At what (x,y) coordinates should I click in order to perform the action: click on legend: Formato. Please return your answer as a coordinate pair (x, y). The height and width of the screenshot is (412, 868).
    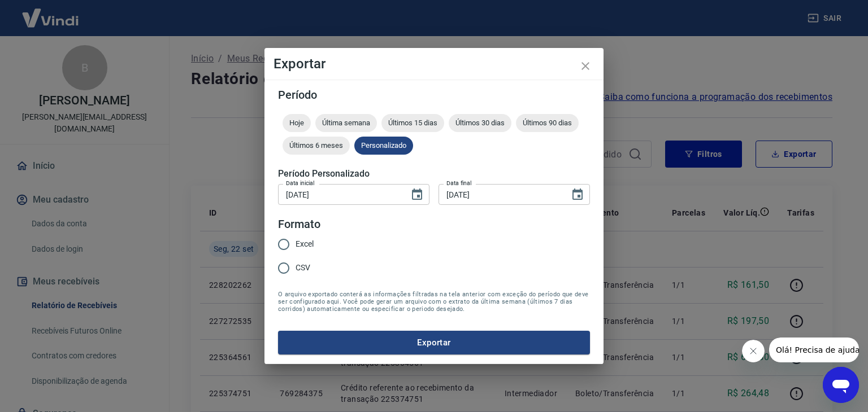
    Looking at the image, I should click on (299, 224).